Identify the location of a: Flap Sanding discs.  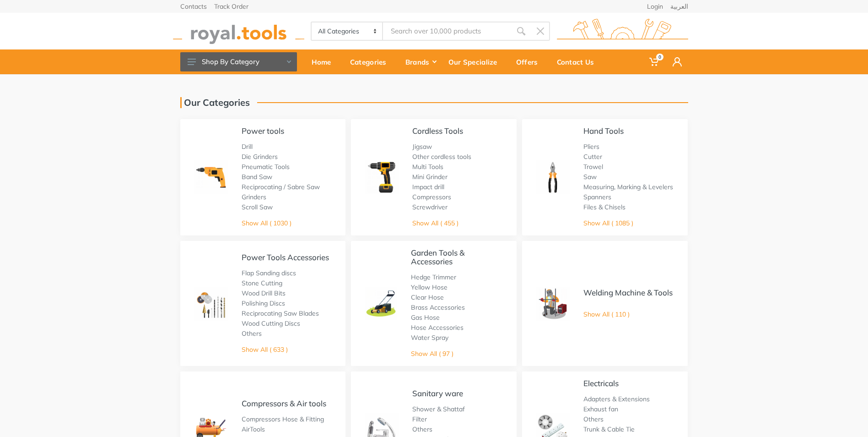
(268, 273).